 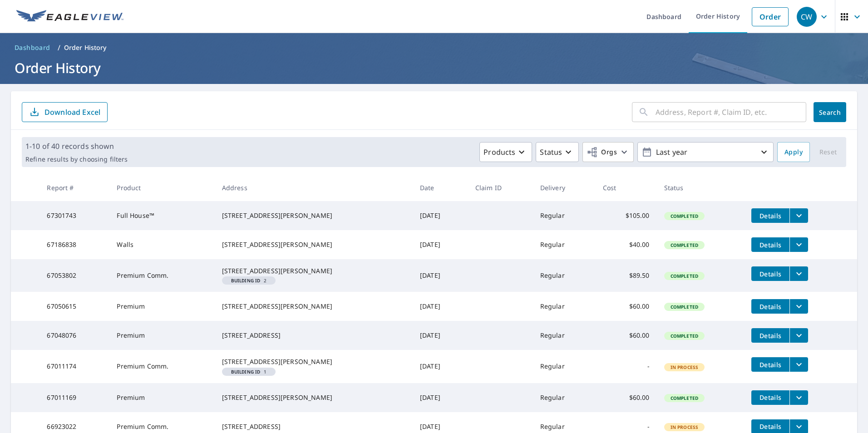 I want to click on nav: breadcrumb, so click(x=434, y=47).